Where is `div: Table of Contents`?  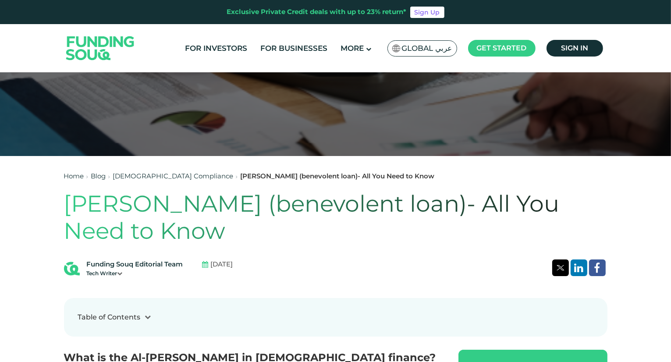 div: Table of Contents is located at coordinates (109, 318).